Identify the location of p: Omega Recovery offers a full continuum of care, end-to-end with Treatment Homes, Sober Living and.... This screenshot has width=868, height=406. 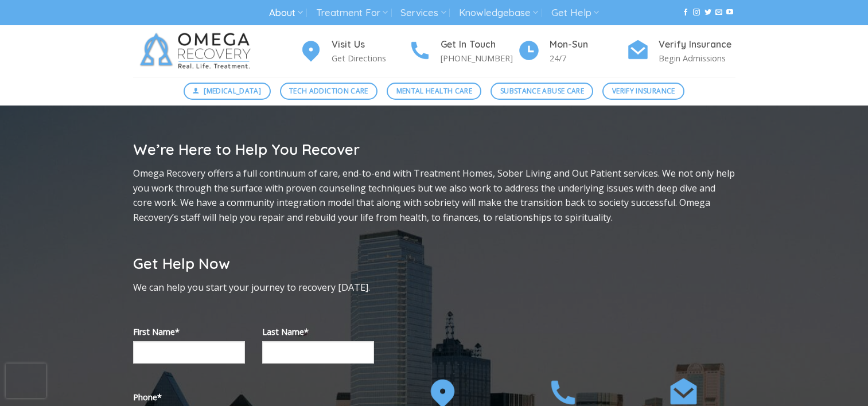
(434, 196).